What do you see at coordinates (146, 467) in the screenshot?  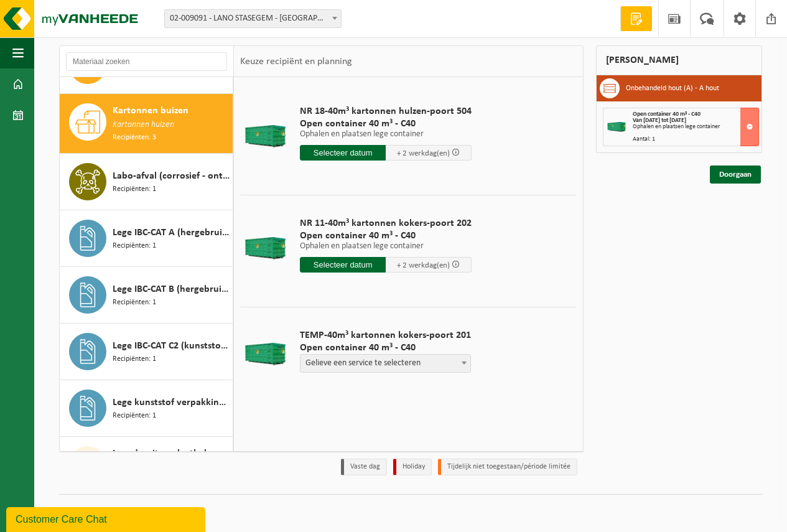 I see `button: Low density polyethyleen (LDPE) folie, los, naturel` at bounding box center [146, 467].